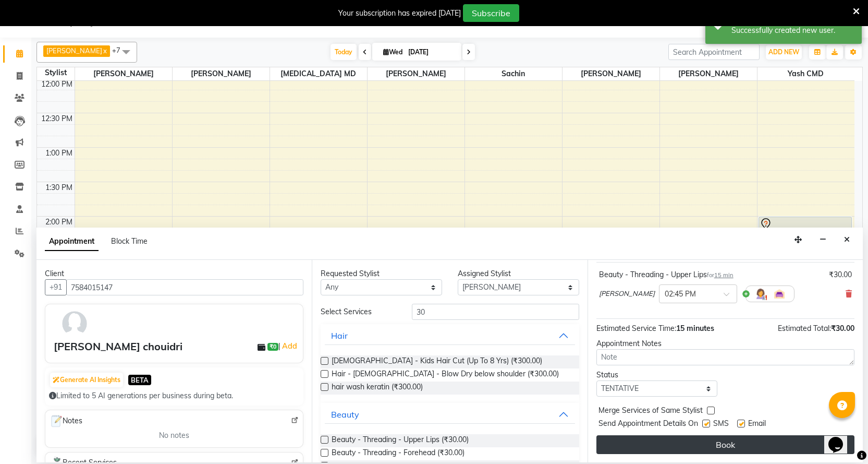 The width and height of the screenshot is (868, 464). Describe the element at coordinates (344, 52) in the screenshot. I see `span: Today` at that location.